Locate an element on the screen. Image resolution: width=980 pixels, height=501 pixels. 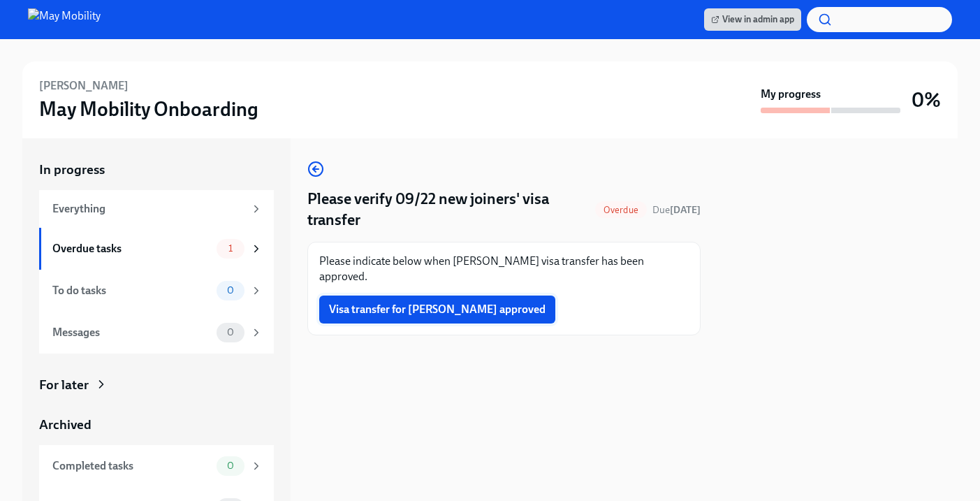
span: View in admin app is located at coordinates (752, 19).